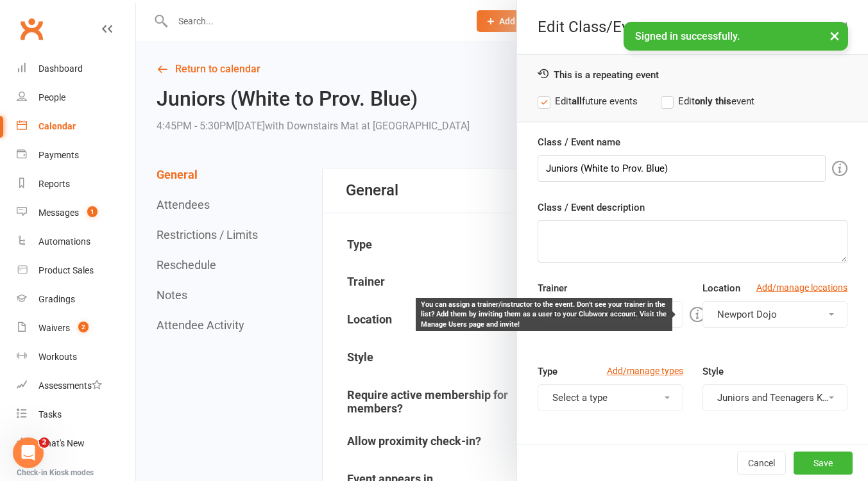 The height and width of the screenshot is (481, 868). I want to click on a: Add/manage locations, so click(802, 288).